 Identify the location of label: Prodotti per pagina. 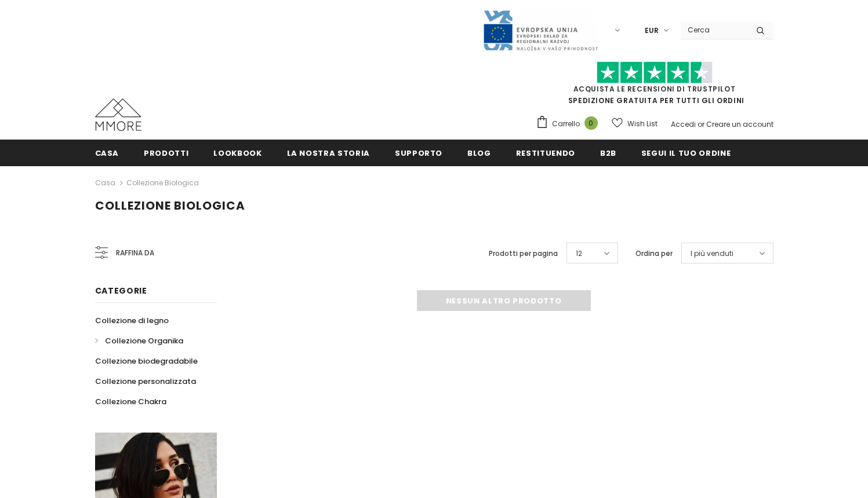
(523, 254).